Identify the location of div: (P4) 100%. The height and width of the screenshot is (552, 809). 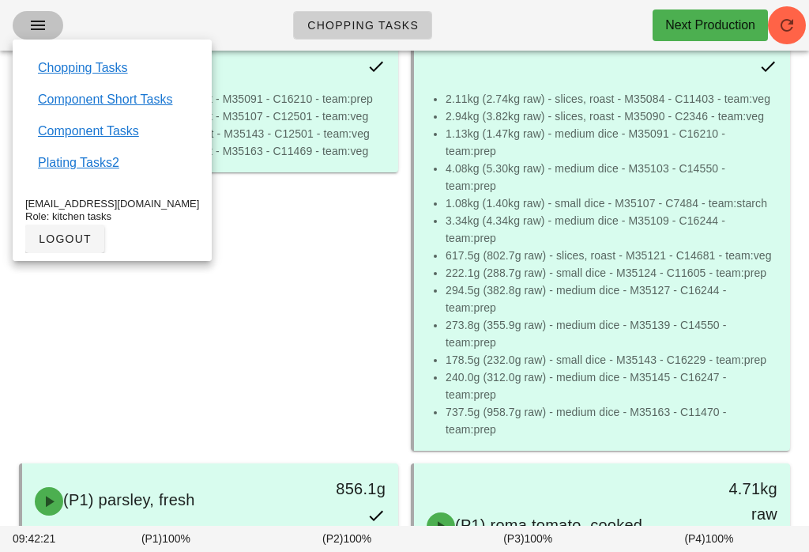
(709, 538).